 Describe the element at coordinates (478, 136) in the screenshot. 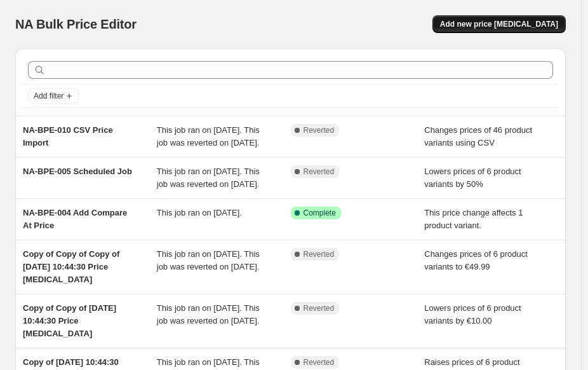

I see `span: Changes prices of 46 product variants using CSV` at that location.